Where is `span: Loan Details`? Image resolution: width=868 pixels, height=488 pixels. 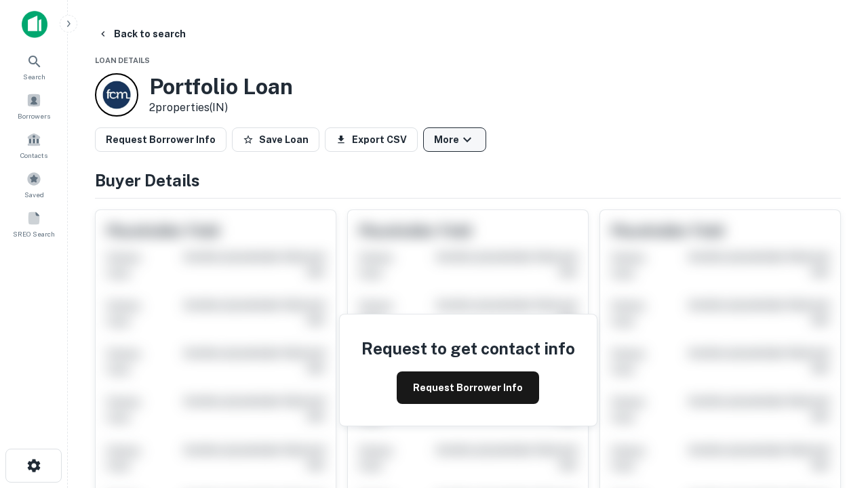
span: Loan Details is located at coordinates (122, 60).